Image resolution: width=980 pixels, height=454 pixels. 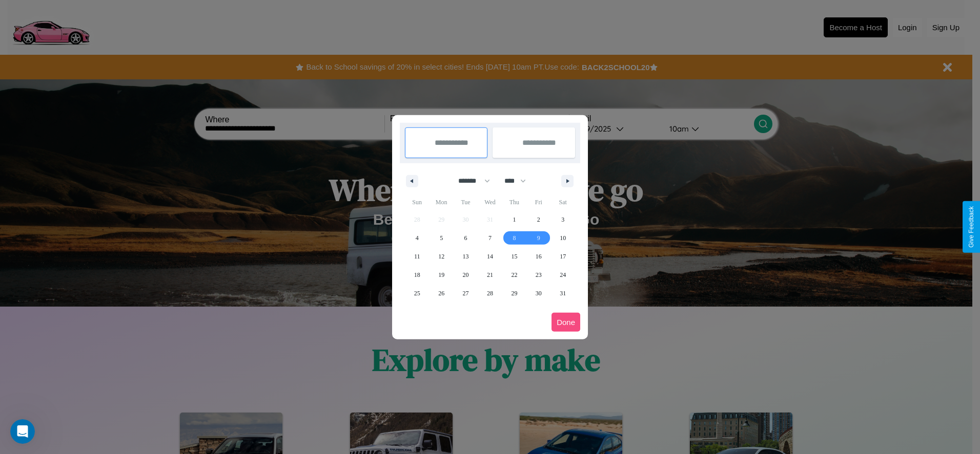 What do you see at coordinates (417, 202) in the screenshot?
I see `span: Sun` at bounding box center [417, 202].